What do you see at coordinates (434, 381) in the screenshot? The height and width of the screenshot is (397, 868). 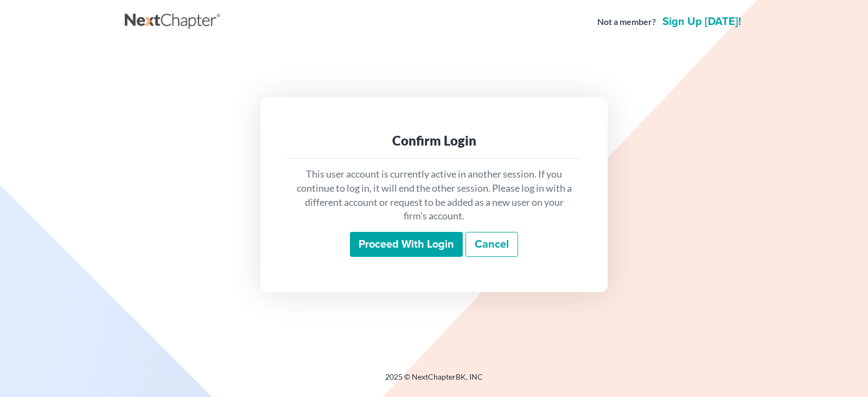 I see `div: 2025 © NextChapterBK, INC` at bounding box center [434, 381].